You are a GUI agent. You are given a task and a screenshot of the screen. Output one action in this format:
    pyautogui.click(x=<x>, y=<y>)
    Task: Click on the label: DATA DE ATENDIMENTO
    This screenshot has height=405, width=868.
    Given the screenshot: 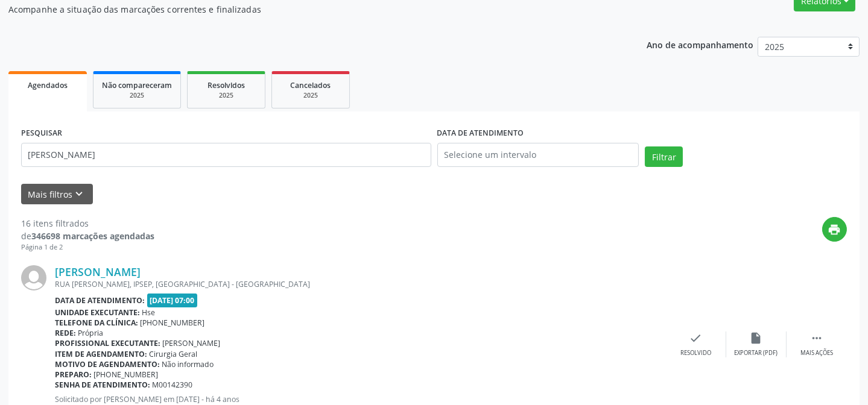 What is the action you would take?
    pyautogui.click(x=481, y=133)
    